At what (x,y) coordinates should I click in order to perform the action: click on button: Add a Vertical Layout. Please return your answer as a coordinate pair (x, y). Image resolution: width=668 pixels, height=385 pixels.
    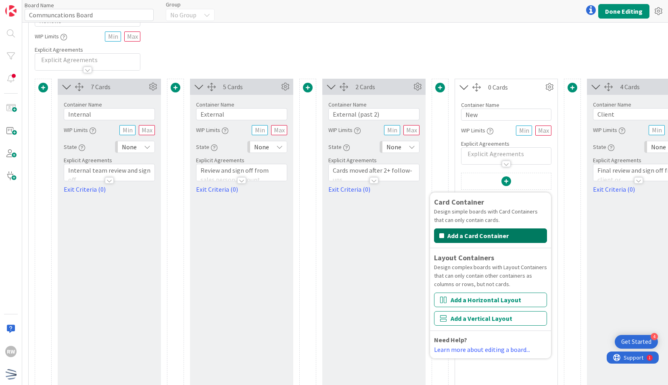
    Looking at the image, I should click on (490, 318).